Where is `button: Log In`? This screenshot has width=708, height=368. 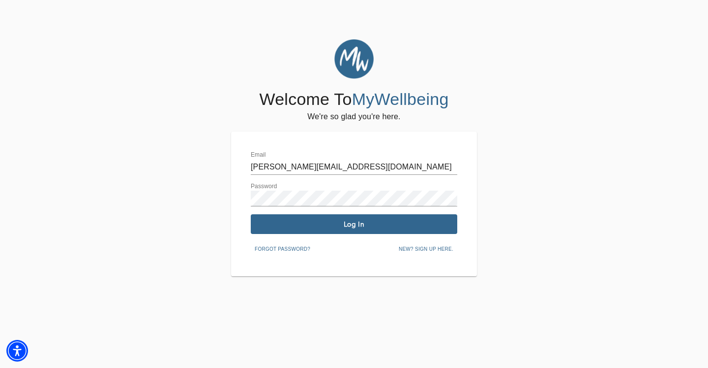
button: Log In is located at coordinates (354, 224).